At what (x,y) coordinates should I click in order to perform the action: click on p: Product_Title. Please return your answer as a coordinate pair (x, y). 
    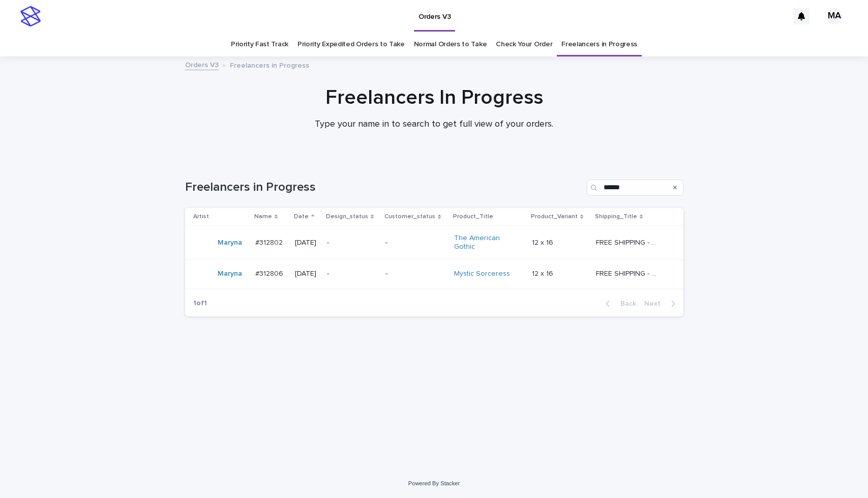
    Looking at the image, I should click on (473, 217).